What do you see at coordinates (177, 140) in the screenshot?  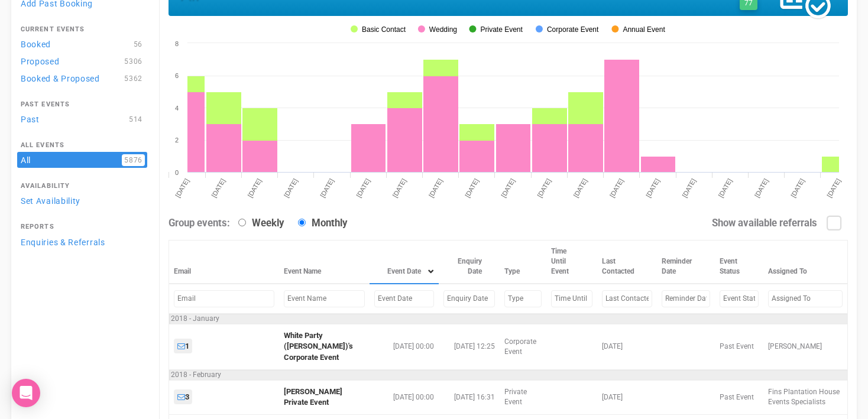 I see `tspan: 2` at bounding box center [177, 140].